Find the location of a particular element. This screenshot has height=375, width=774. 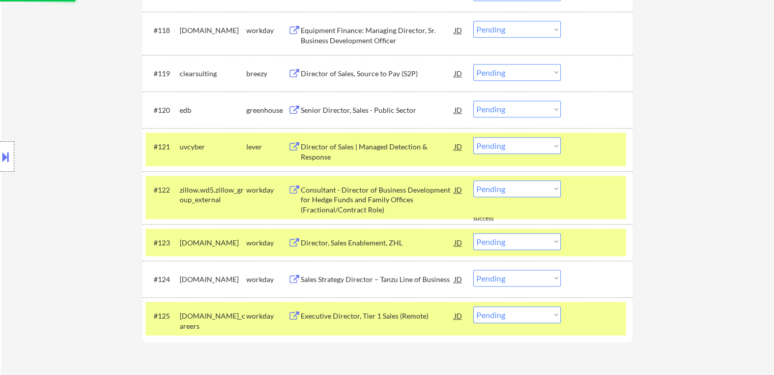

div: clearsulting is located at coordinates (213, 74).